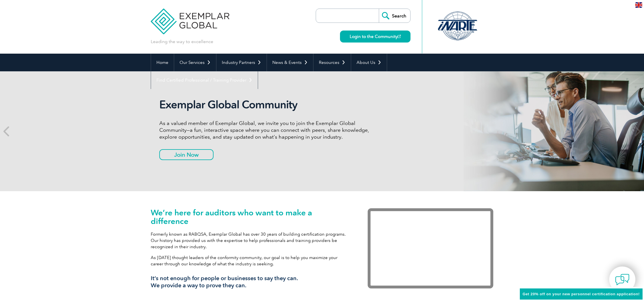 This screenshot has width=644, height=301. I want to click on p: Leading the way to excellence, so click(182, 42).